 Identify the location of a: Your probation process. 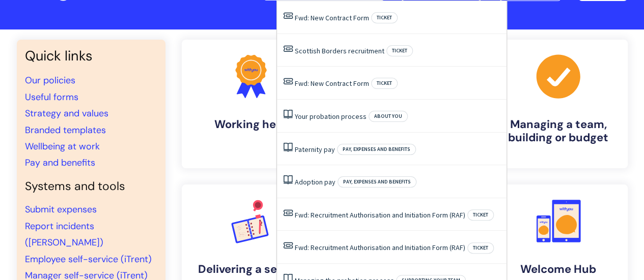
(330, 117).